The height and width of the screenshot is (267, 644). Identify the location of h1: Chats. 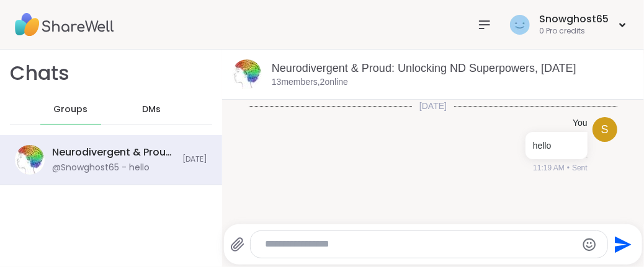
(40, 73).